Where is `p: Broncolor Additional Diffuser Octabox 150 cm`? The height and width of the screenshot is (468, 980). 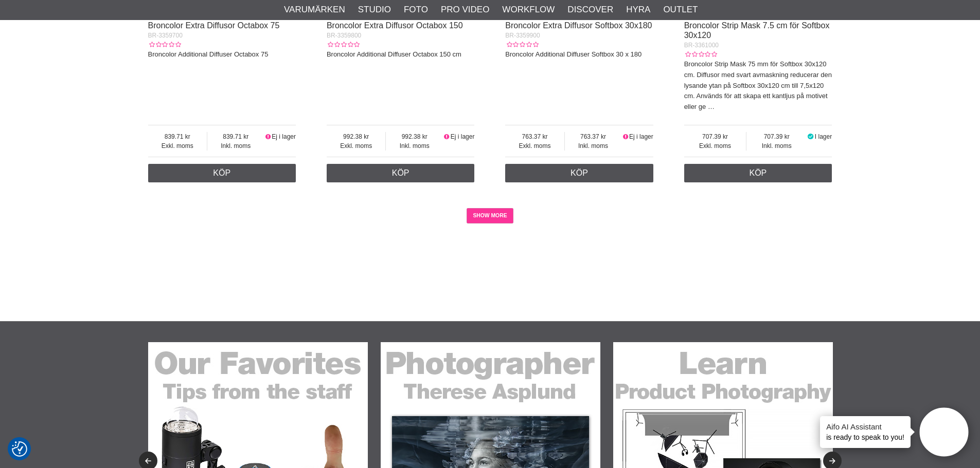 p: Broncolor Additional Diffuser Octabox 150 cm is located at coordinates (401, 55).